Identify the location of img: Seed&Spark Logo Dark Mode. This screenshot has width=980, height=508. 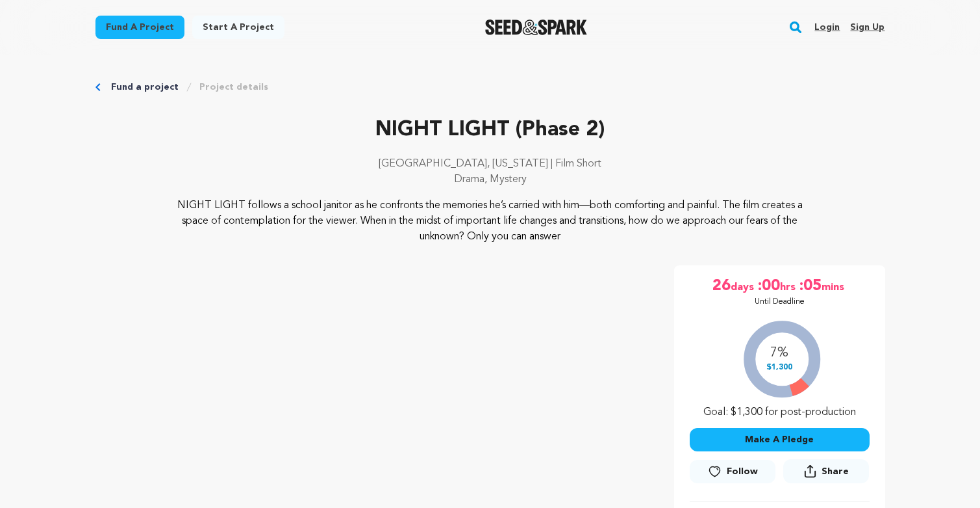
(536, 27).